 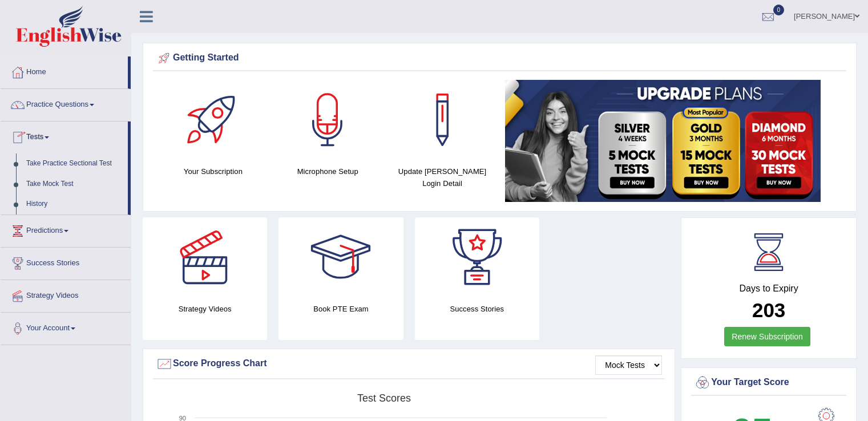 I want to click on a: Home, so click(x=64, y=71).